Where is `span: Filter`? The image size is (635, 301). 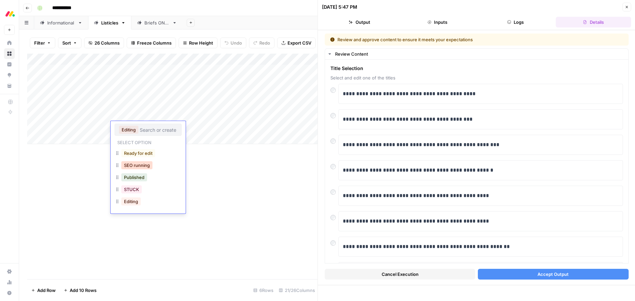
span: Filter is located at coordinates (40, 43).